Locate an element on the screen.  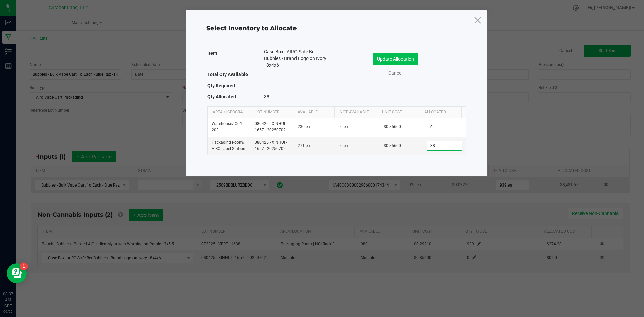
th: Lot Number is located at coordinates (271, 113).